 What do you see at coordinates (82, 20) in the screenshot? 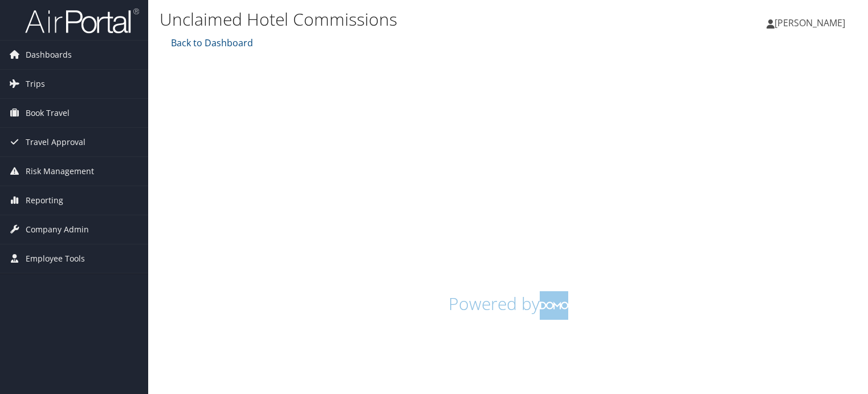
I see `img: airportal-logo.png` at bounding box center [82, 20].